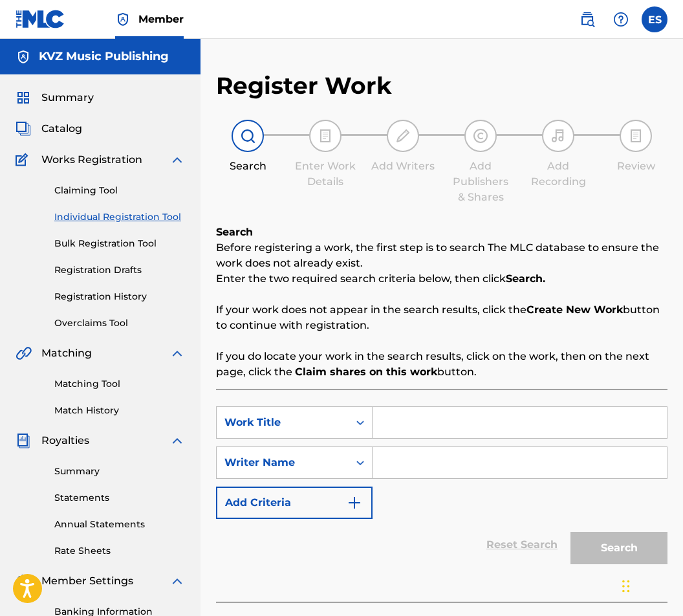 The image size is (683, 616). Describe the element at coordinates (92, 159) in the screenshot. I see `span: Works Registration` at that location.